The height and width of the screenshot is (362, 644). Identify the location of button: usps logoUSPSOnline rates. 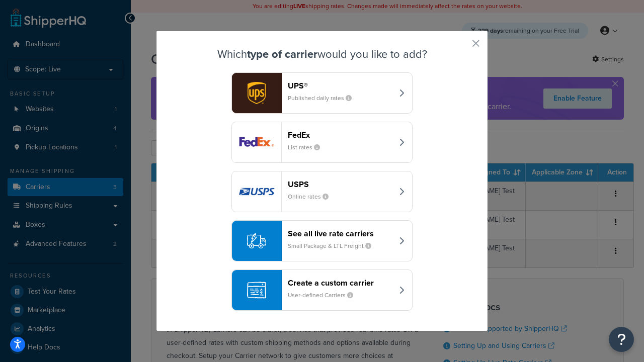
(322, 191).